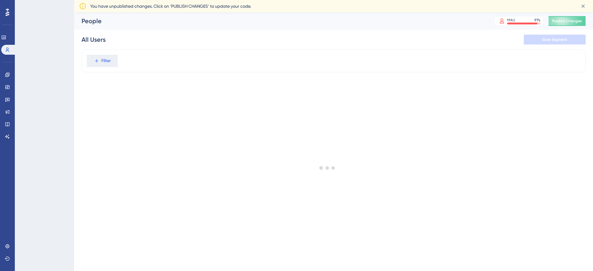  What do you see at coordinates (554, 40) in the screenshot?
I see `button: Save Segment` at bounding box center [554, 40].